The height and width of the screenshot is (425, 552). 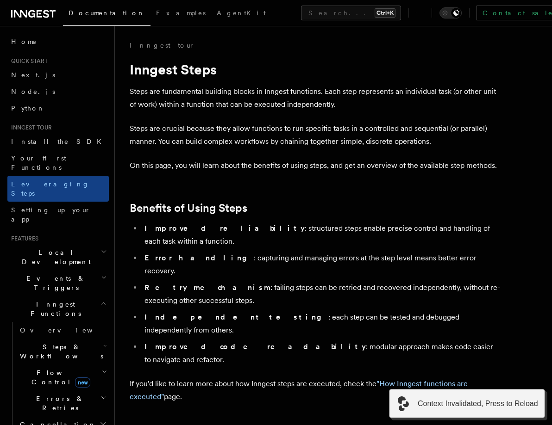 What do you see at coordinates (181, 13) in the screenshot?
I see `span: Examples` at bounding box center [181, 13].